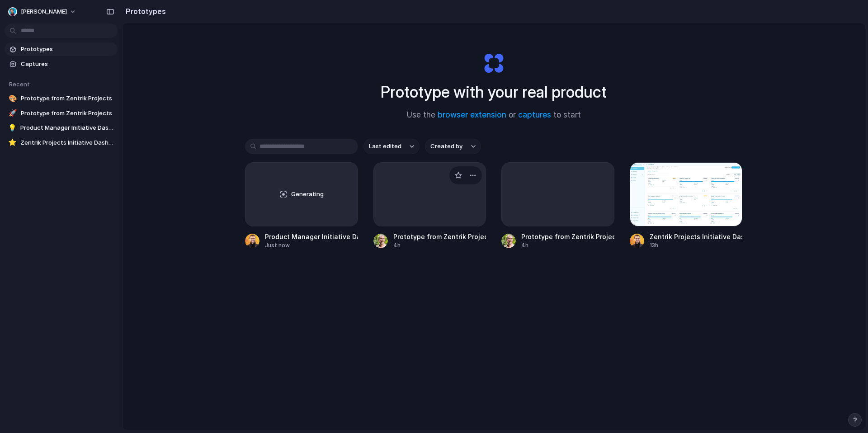  Describe the element at coordinates (534, 115) in the screenshot. I see `a: captures` at that location.